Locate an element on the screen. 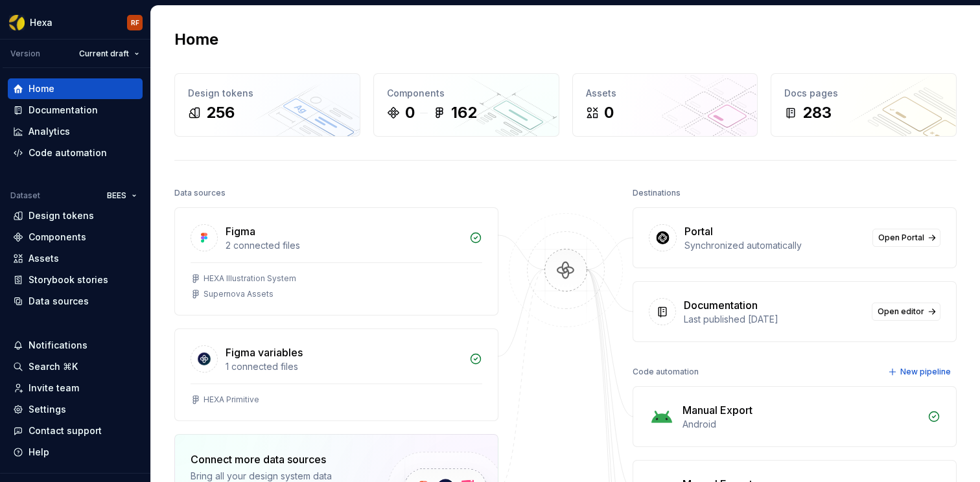  a: Design tokens is located at coordinates (75, 216).